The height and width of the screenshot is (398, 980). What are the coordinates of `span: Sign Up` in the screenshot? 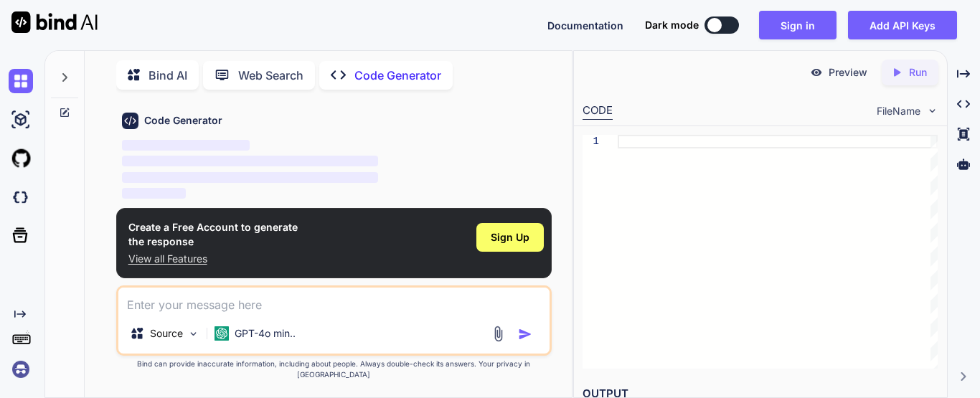 It's located at (510, 237).